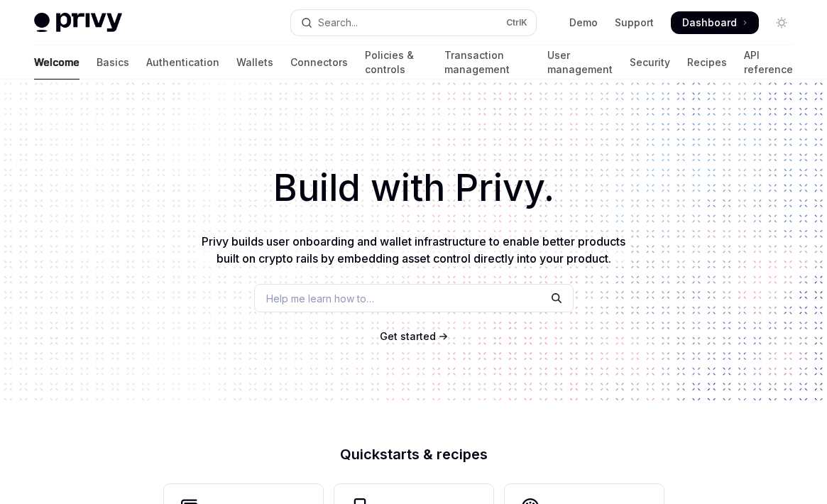 Image resolution: width=827 pixels, height=504 pixels. Describe the element at coordinates (413, 188) in the screenshot. I see `h1: Build with Privy.` at that location.